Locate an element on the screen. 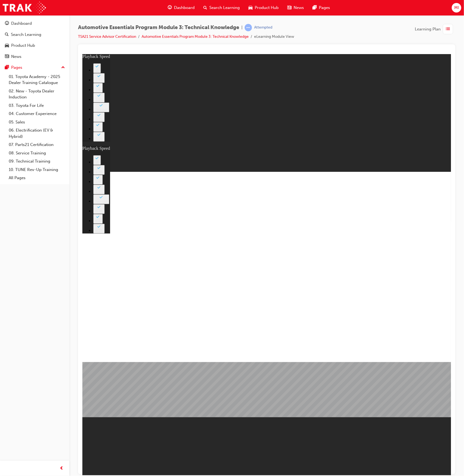 This screenshot has width=464, height=476. button: DashboardSearch LearningProduct HubNews is located at coordinates (35, 40).